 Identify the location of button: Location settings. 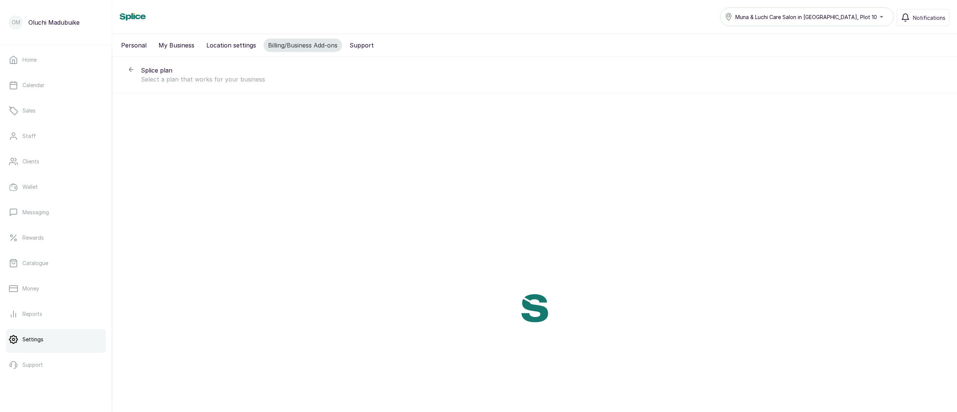
(231, 45).